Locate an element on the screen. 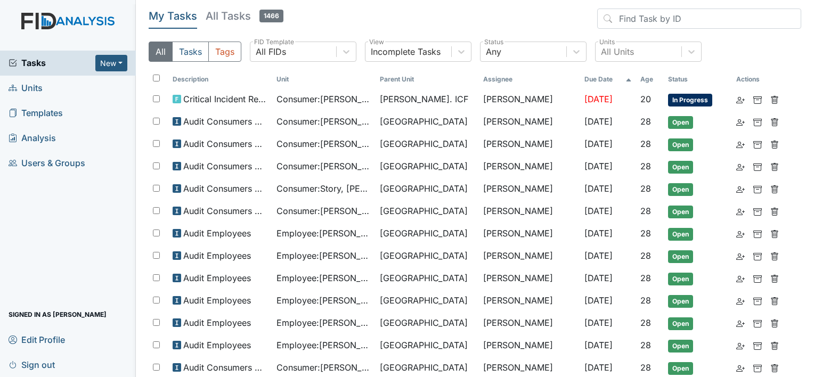  div: All FIDs is located at coordinates (271, 52).